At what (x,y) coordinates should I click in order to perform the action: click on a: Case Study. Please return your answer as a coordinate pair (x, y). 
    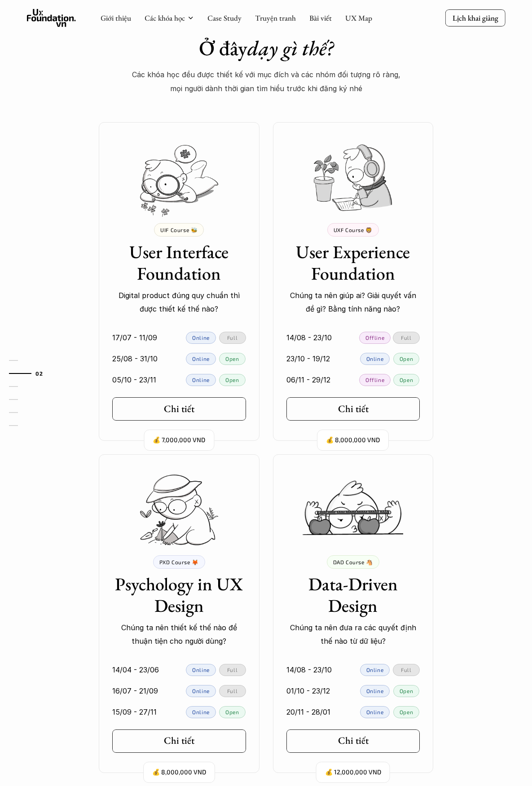
    Looking at the image, I should click on (224, 18).